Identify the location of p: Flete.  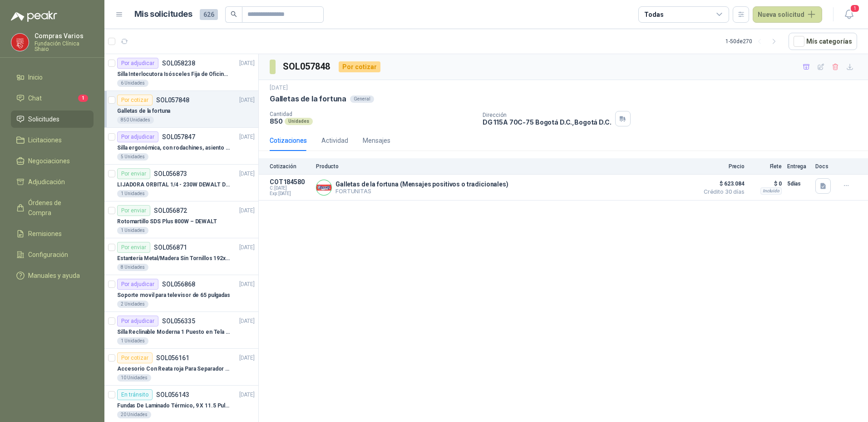
(766, 166).